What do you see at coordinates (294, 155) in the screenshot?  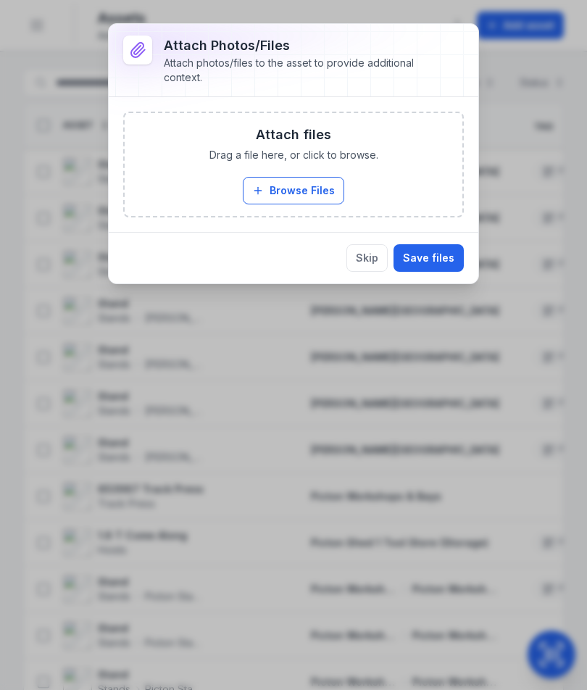 I see `span: Drag a file here, or click to browse.` at bounding box center [294, 155].